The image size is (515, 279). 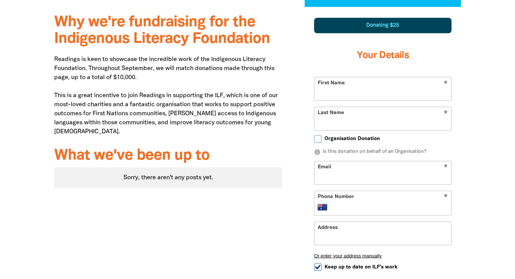 What do you see at coordinates (382, 25) in the screenshot?
I see `div: Donating $25` at bounding box center [382, 25].